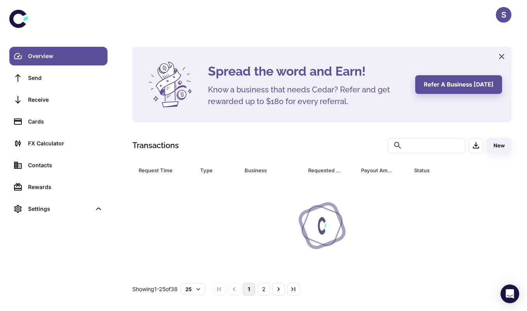  What do you see at coordinates (264, 289) in the screenshot?
I see `button: Go to page 2` at bounding box center [264, 289].